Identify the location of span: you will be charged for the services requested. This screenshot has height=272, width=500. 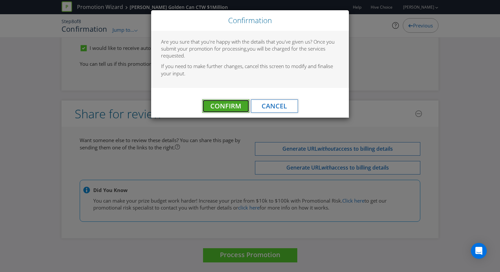
(243, 52).